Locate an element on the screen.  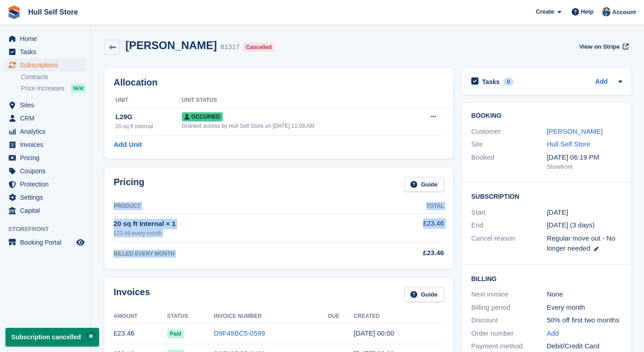
a: D9F49BC5-0599 is located at coordinates (239, 333).